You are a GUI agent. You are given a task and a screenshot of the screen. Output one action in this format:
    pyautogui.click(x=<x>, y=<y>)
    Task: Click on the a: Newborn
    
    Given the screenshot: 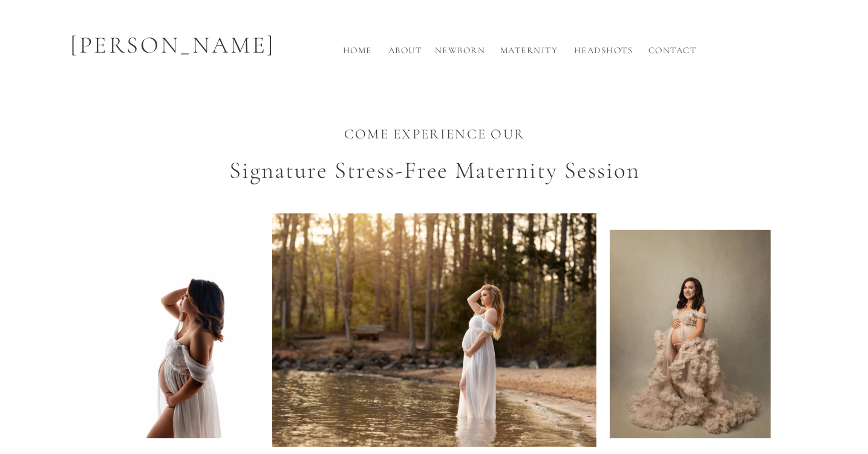 What is the action you would take?
    pyautogui.click(x=460, y=53)
    